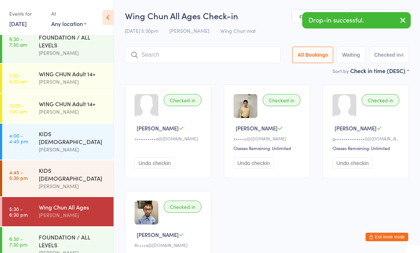 This screenshot has height=253, width=420. I want to click on input: Search, so click(203, 55).